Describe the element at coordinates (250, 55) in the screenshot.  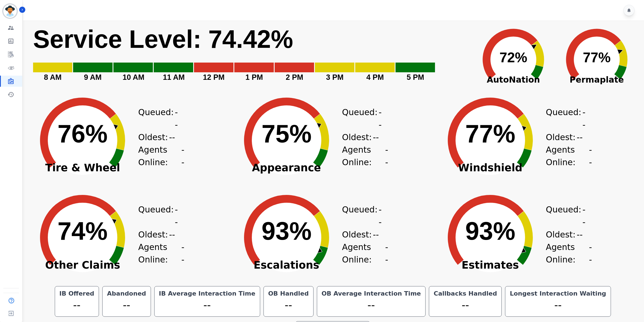
I see `svg: Service Level: 0%` at that location.